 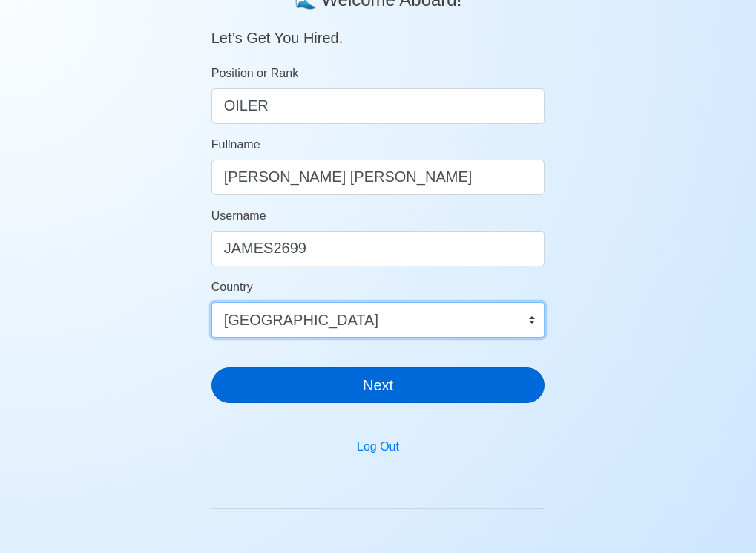 I want to click on button: Log Out, so click(x=378, y=447).